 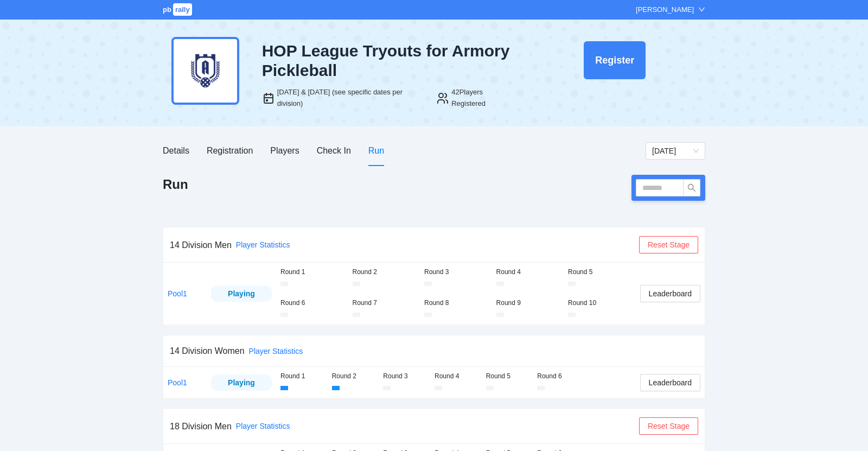 What do you see at coordinates (207, 351) in the screenshot?
I see `div: 14 Division Women` at bounding box center [207, 351].